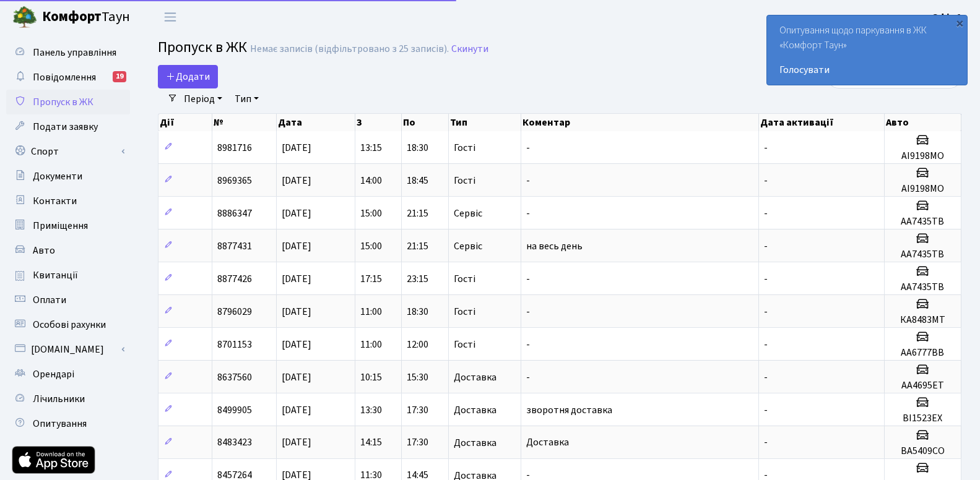 Image resolution: width=980 pixels, height=480 pixels. What do you see at coordinates (65, 126) in the screenshot?
I see `span: Подати заявку` at bounding box center [65, 126].